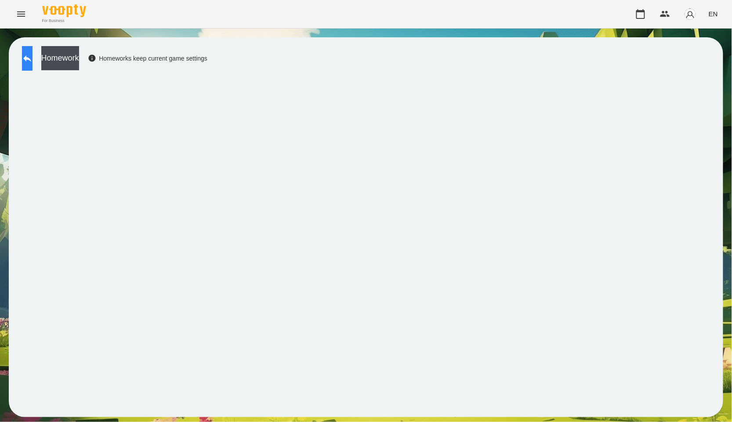  What do you see at coordinates (60, 58) in the screenshot?
I see `button: Homework` at bounding box center [60, 58].